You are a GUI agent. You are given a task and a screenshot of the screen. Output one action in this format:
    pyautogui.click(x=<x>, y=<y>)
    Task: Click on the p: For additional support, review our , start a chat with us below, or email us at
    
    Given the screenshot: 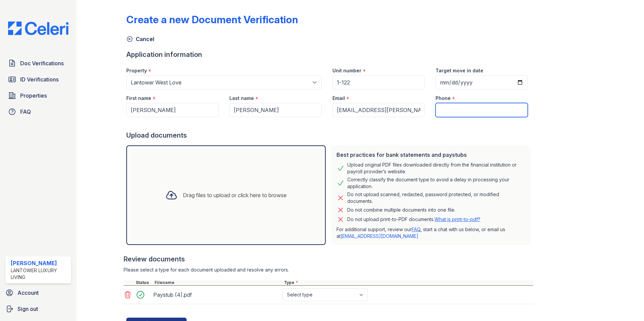 What is the action you would take?
    pyautogui.click(x=431, y=233)
    